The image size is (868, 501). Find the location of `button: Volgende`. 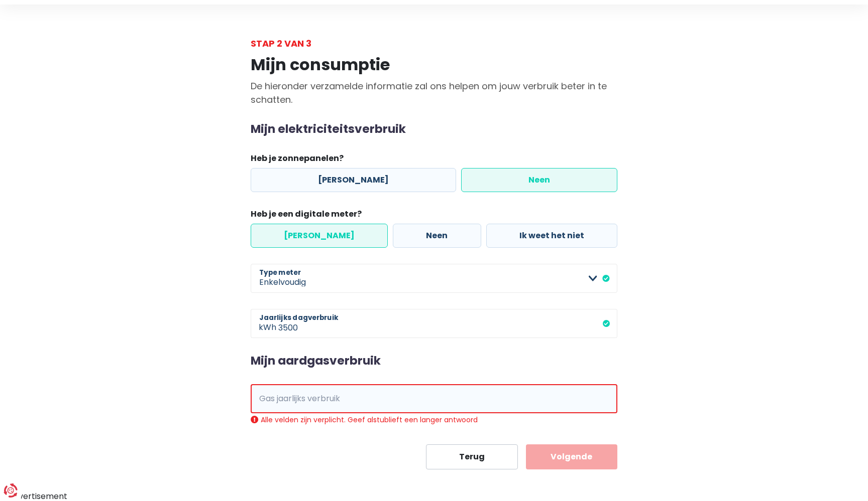

button: Volgende is located at coordinates (572, 457).